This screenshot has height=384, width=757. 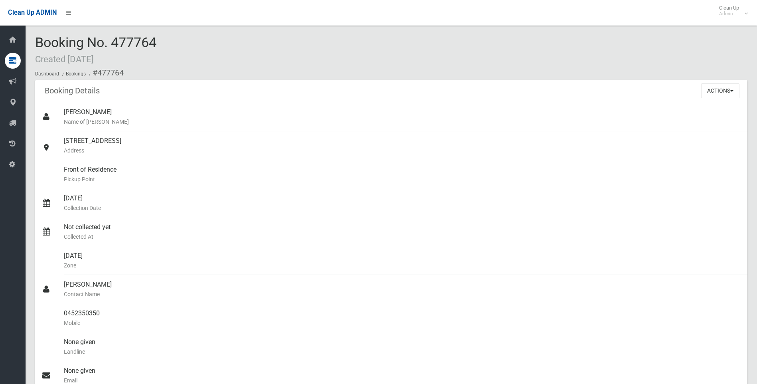 What do you see at coordinates (729, 14) in the screenshot?
I see `small: Admin` at bounding box center [729, 14].